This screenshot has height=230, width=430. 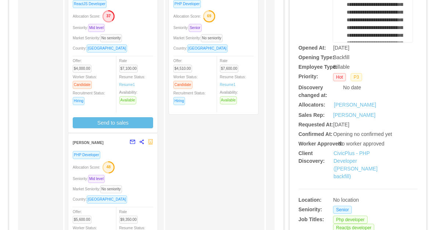 What do you see at coordinates (109, 167) in the screenshot?
I see `text: 48` at bounding box center [109, 167].